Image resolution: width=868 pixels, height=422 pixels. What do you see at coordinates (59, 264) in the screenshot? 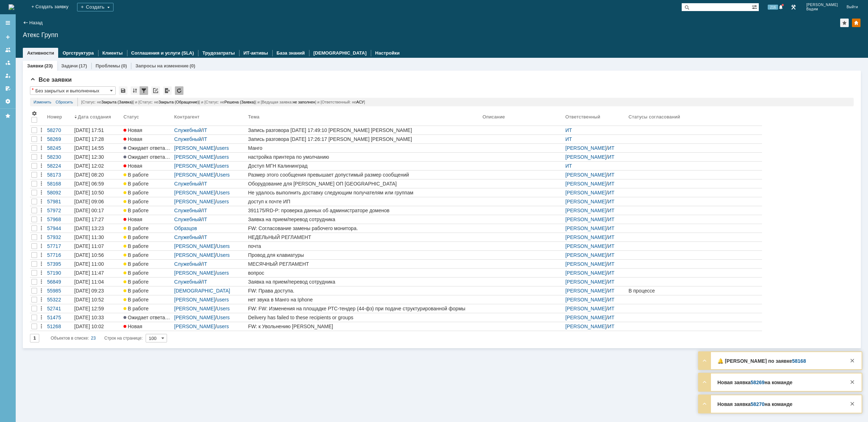
I see `a: 57395` at bounding box center [59, 264].